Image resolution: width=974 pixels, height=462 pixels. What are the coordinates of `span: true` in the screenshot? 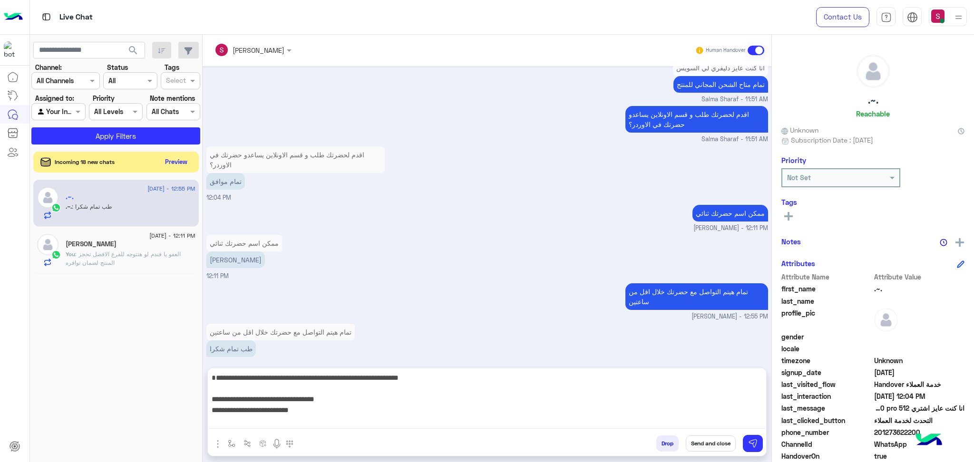 It's located at (920, 456).